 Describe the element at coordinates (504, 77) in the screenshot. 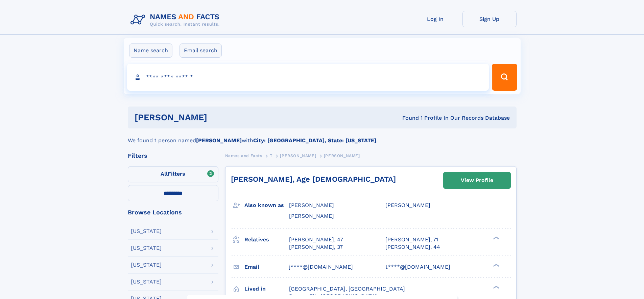

I see `button: Search Button` at that location.